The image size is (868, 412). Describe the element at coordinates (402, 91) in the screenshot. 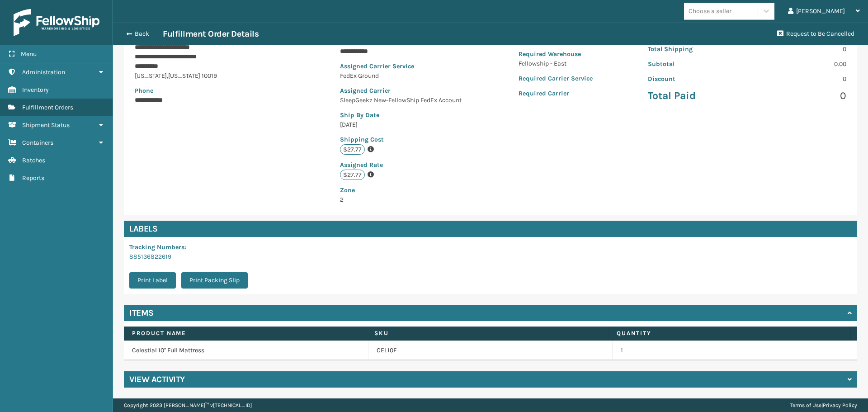

I see `p: Assigned Carrier` at that location.